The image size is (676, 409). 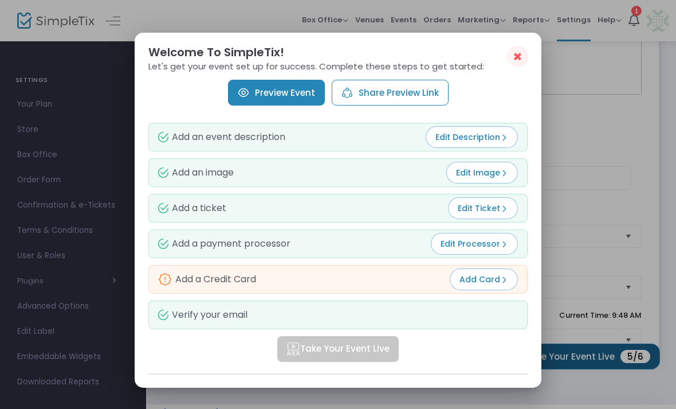 I want to click on div: Add a payment processor, so click(x=224, y=244).